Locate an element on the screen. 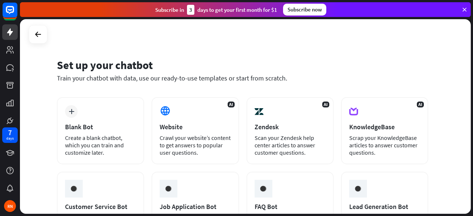 This screenshot has height=216, width=473. div: FAQ Bot is located at coordinates (290, 206).